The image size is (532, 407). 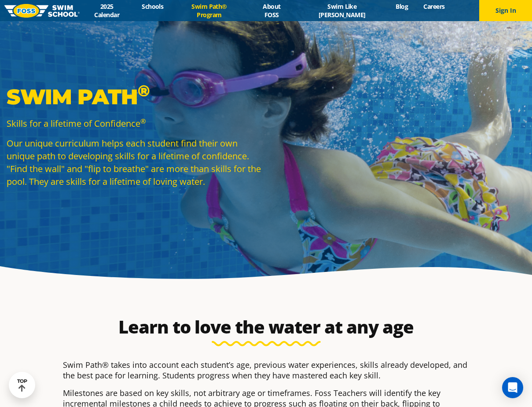 What do you see at coordinates (22, 385) in the screenshot?
I see `div: TOP` at bounding box center [22, 385].